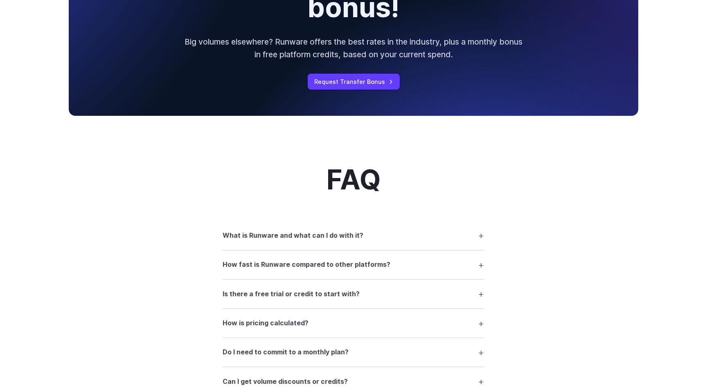 The width and height of the screenshot is (707, 392). I want to click on h3: Do I need to commit to a monthly plan?, so click(286, 352).